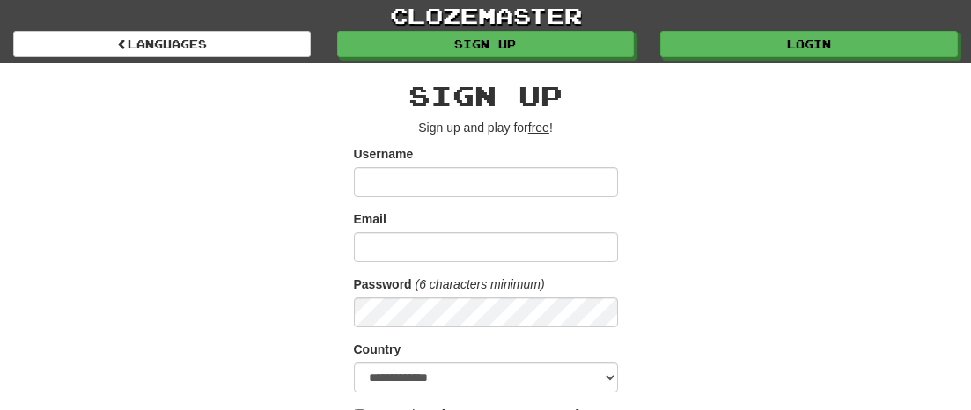  I want to click on p: Sign up and play for !, so click(486, 128).